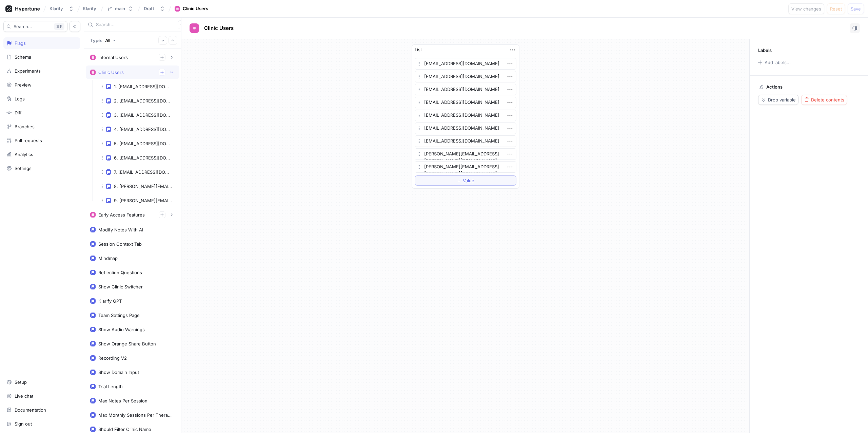 The width and height of the screenshot is (868, 433). Describe the element at coordinates (59, 27) in the screenshot. I see `div: K` at that location.